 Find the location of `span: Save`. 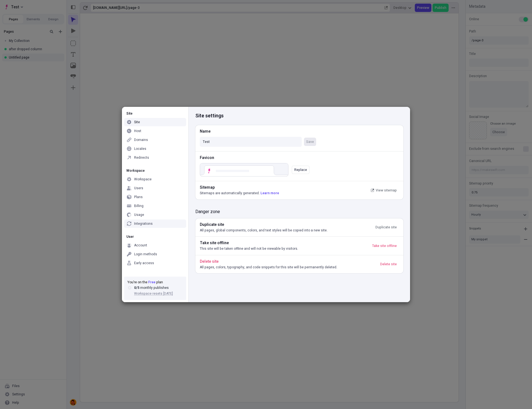

span: Save is located at coordinates (310, 141).